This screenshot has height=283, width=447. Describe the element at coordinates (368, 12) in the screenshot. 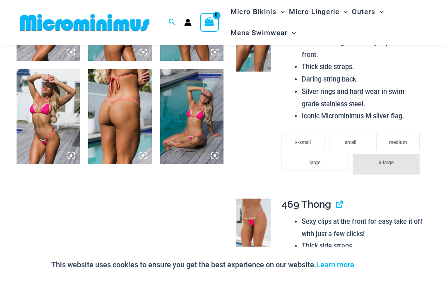

I see `a: OutersMenu ToggleMenu Toggle` at that location.